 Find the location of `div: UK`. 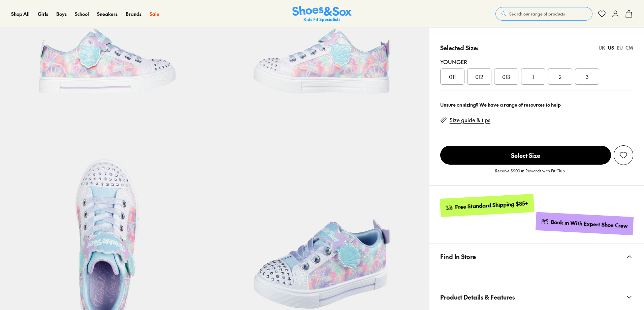

div: UK is located at coordinates (602, 47).